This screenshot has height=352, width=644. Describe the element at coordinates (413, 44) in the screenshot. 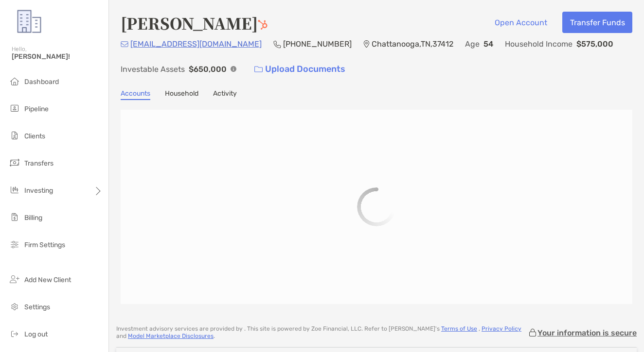

I see `p: Chattanooga , TN , 37412` at that location.